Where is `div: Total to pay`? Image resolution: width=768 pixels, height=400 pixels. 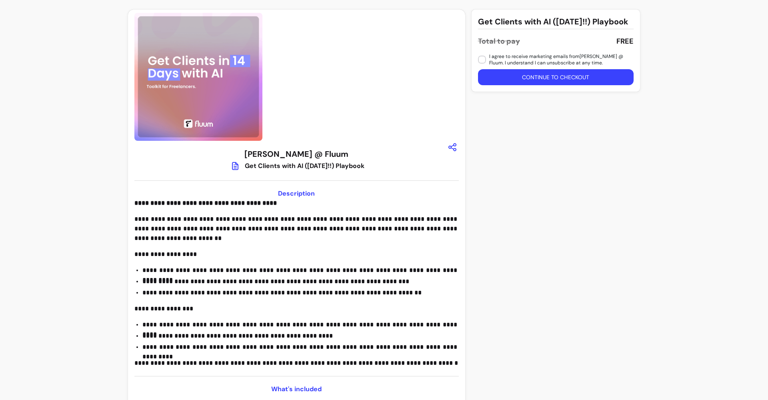
div: Total to pay is located at coordinates (499, 41).